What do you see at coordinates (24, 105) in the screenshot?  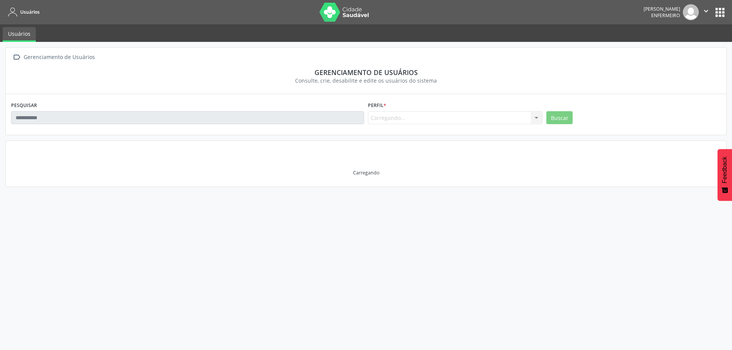 I see `label: PESQUISAR` at bounding box center [24, 105].